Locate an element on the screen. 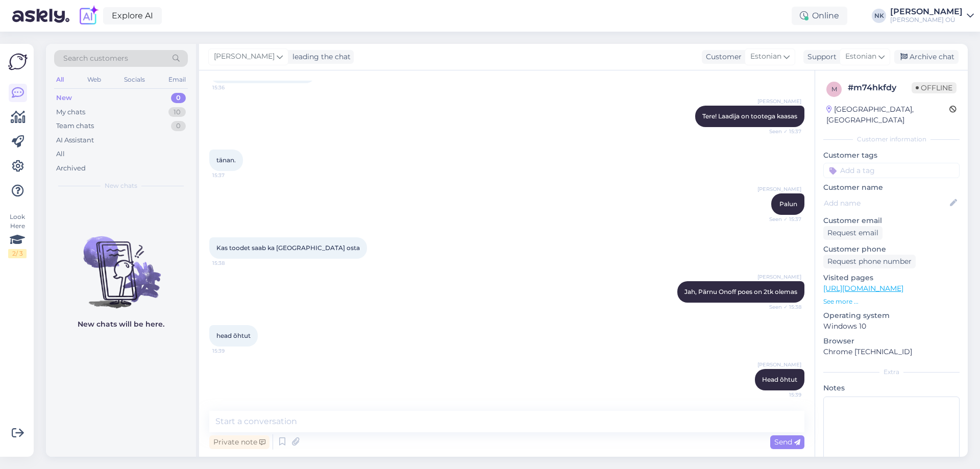 Image resolution: width=980 pixels, height=469 pixels. p: See more ... is located at coordinates (891, 302).